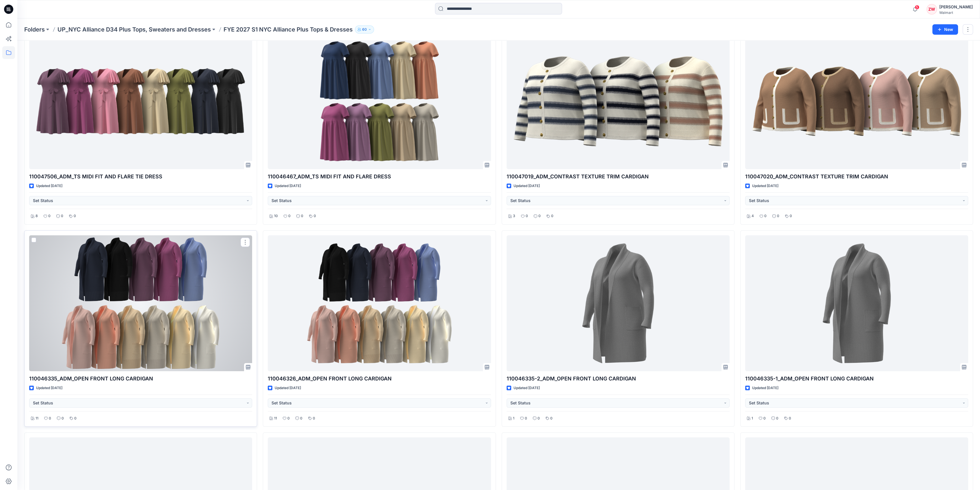 This screenshot has width=980, height=490. I want to click on p: 110046335-2_ADM_OPEN FRONT LONG CARDIGAN, so click(618, 379).